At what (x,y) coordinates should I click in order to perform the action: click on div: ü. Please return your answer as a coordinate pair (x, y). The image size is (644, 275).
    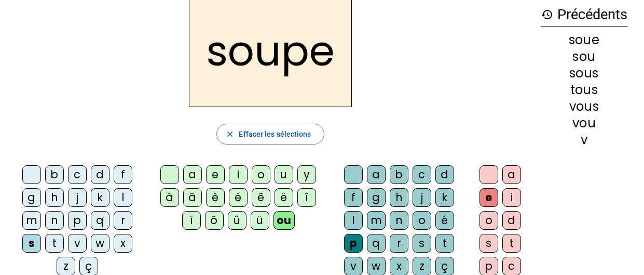
    Looking at the image, I should click on (260, 220).